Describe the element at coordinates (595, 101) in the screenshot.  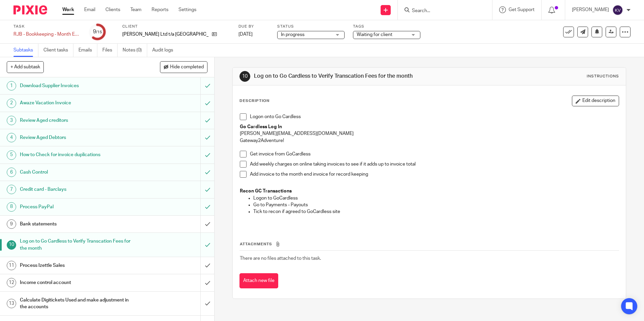
I see `button: Edit description` at that location.